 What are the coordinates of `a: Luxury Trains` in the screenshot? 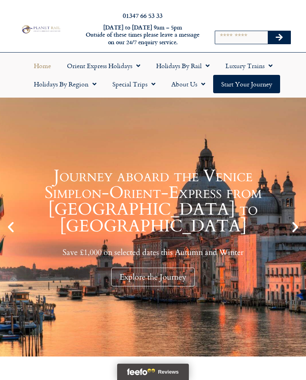 It's located at (249, 66).